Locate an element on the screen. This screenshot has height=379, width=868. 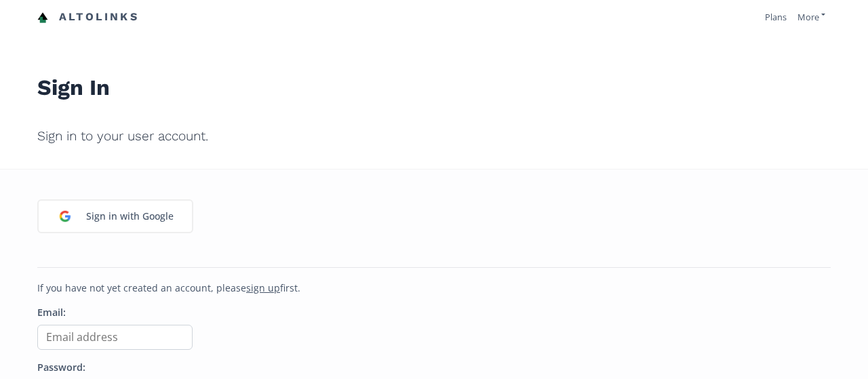
u: sign up is located at coordinates (263, 287).